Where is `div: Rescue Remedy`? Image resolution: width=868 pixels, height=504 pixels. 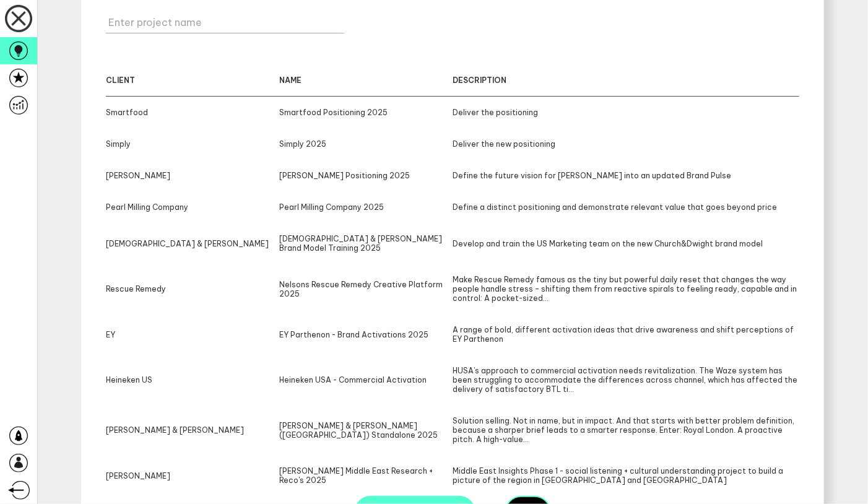 div: Rescue Remedy is located at coordinates (192, 288).